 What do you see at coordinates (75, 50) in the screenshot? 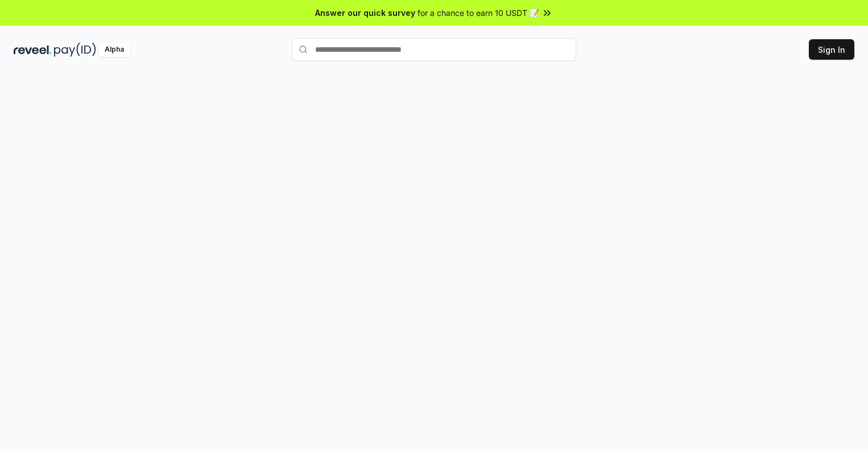
I see `img: pay_id` at bounding box center [75, 50].